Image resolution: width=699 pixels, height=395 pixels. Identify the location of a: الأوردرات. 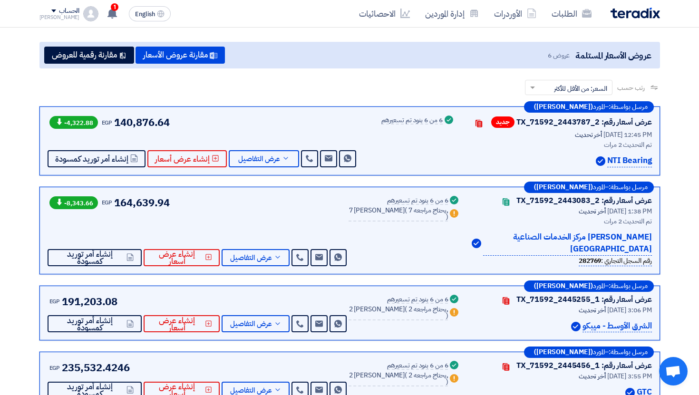
(515, 13).